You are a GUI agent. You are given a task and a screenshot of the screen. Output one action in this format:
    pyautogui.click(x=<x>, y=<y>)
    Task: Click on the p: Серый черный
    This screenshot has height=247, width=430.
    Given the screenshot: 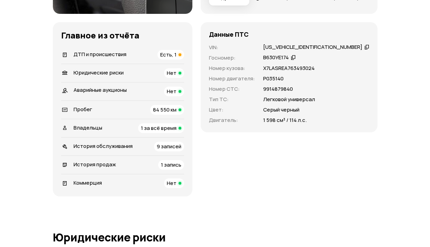 What is the action you would take?
    pyautogui.click(x=281, y=110)
    